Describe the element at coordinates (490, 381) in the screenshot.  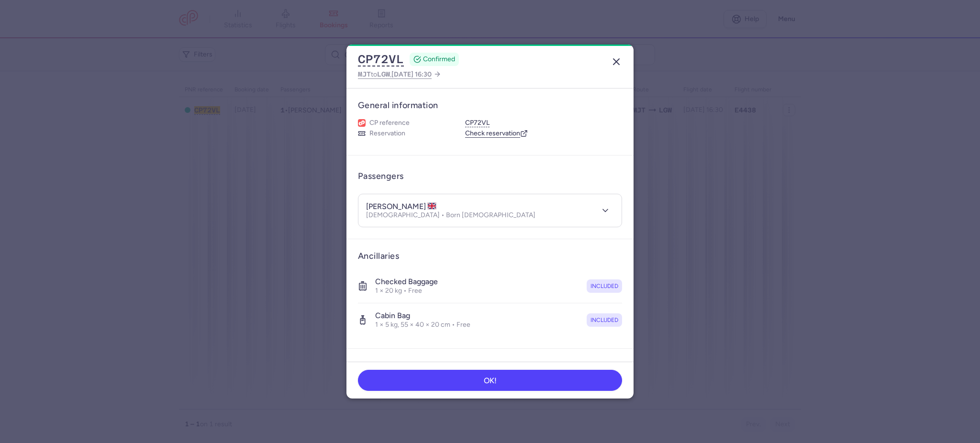
I see `span: OK!` at that location.